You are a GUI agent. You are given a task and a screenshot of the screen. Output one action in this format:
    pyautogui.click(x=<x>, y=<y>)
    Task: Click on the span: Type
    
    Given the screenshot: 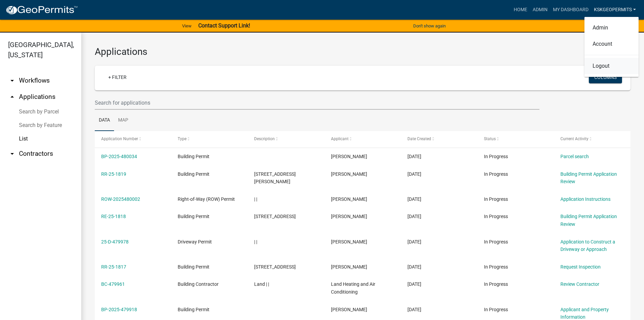 What is the action you would take?
    pyautogui.click(x=182, y=139)
    